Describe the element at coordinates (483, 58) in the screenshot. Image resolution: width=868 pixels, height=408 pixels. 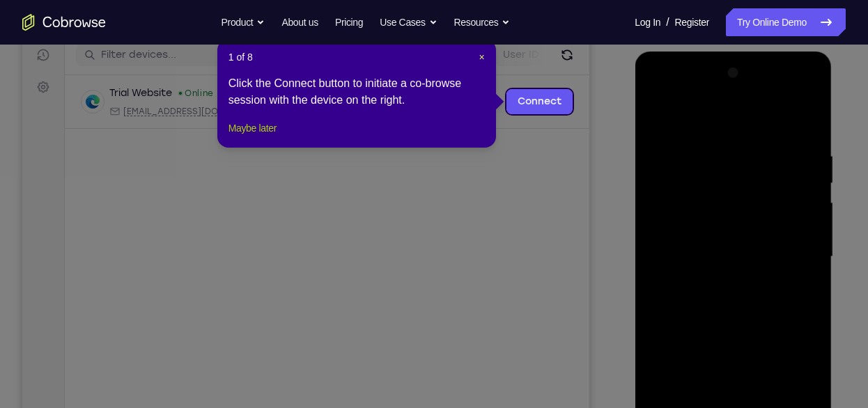
I see `button: Close Tour` at that location.